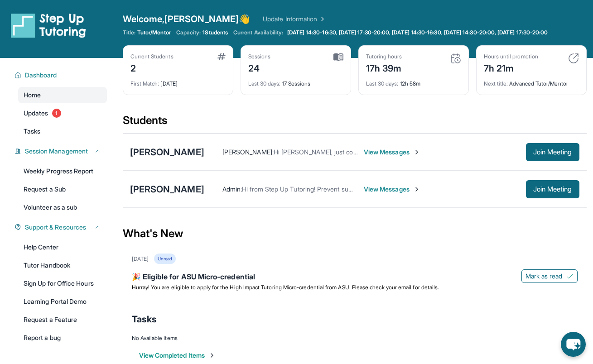  Describe the element at coordinates (189, 32) in the screenshot. I see `span: Capacity:` at that location.